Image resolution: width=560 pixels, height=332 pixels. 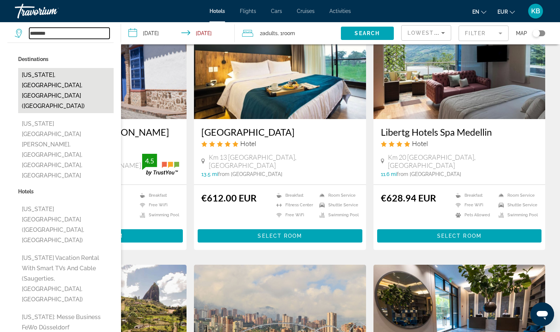 I want to click on div: 4.5, so click(x=150, y=161).